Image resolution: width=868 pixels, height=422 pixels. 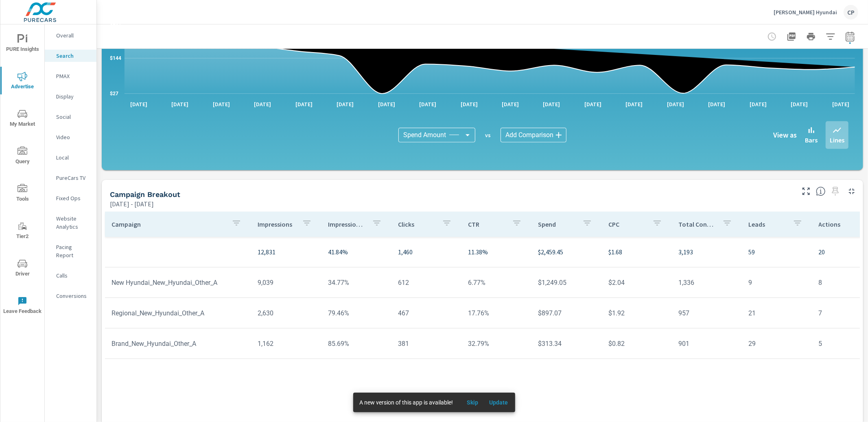 I want to click on div: Search, so click(x=70, y=56).